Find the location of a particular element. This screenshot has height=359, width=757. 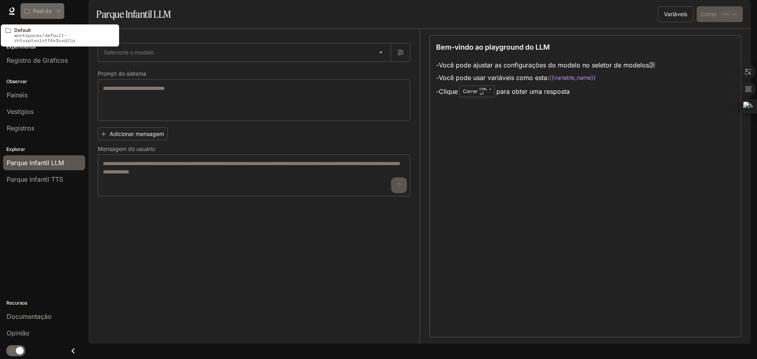

button: Todos os espaços de trabalho is located at coordinates (42, 11).